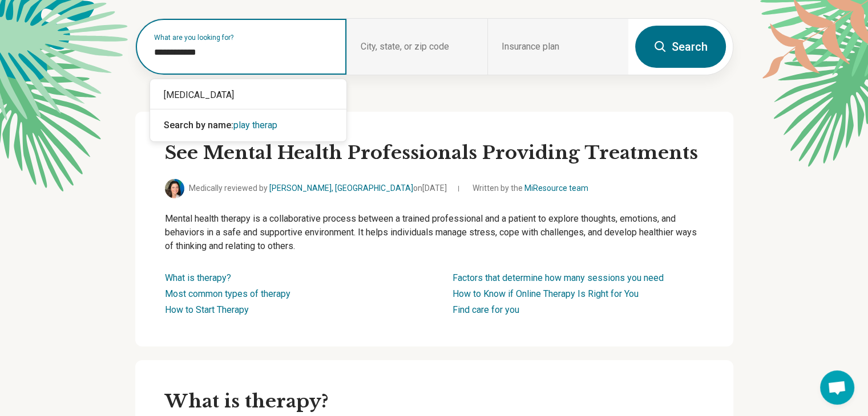 The height and width of the screenshot is (416, 868). I want to click on a: How to Start Therapy, so click(206, 309).